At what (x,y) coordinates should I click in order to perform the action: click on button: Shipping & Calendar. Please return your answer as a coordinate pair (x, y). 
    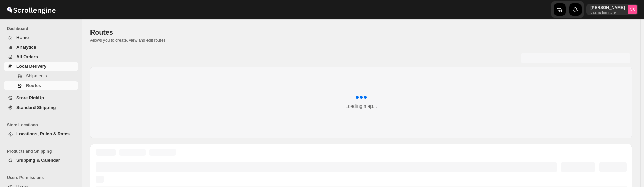
    Looking at the image, I should click on (41, 160).